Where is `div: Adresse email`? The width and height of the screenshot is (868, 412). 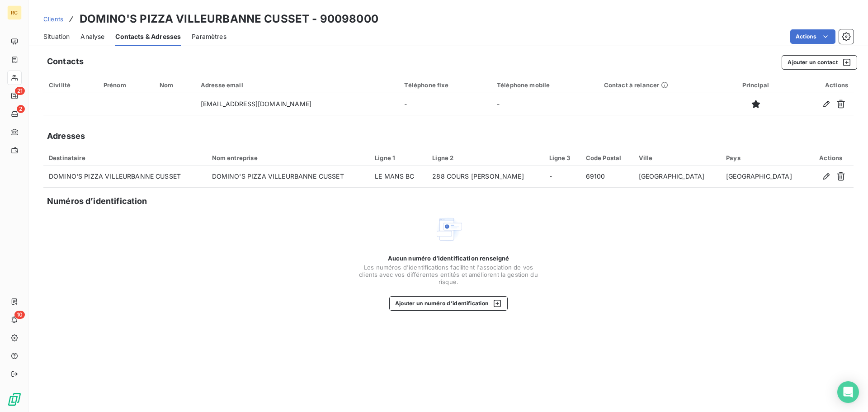 div: Adresse email is located at coordinates (297, 85).